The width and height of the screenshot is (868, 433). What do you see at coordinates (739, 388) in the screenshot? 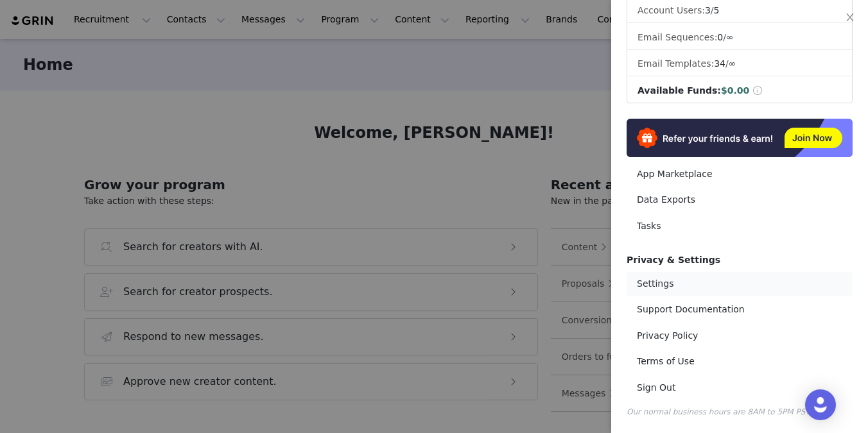
I see `a: Sign Out` at bounding box center [739, 388].